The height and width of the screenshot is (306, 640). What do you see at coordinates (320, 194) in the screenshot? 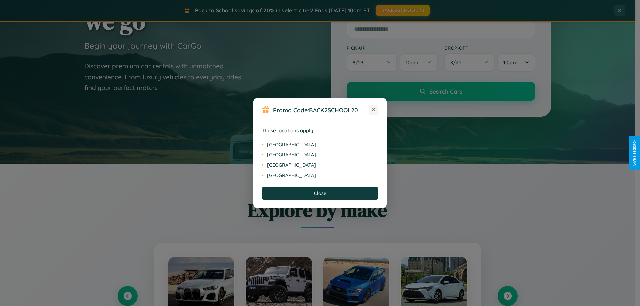
I see `button: Close` at bounding box center [320, 194].